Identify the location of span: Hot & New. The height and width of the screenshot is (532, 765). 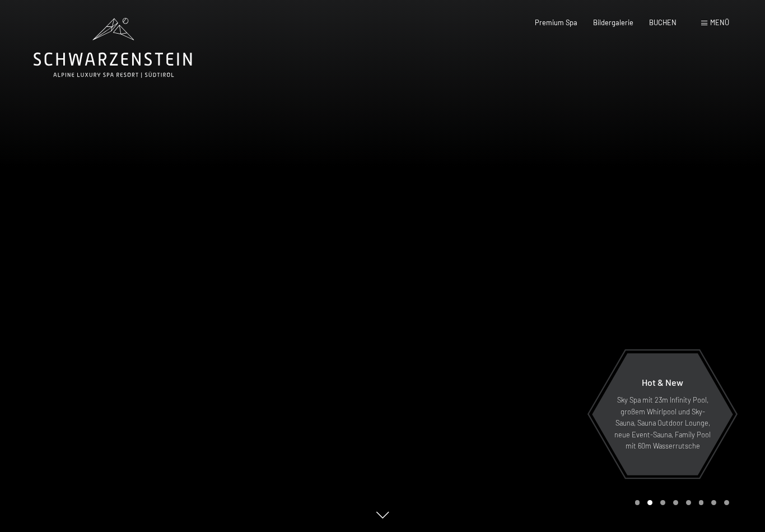
(662, 382).